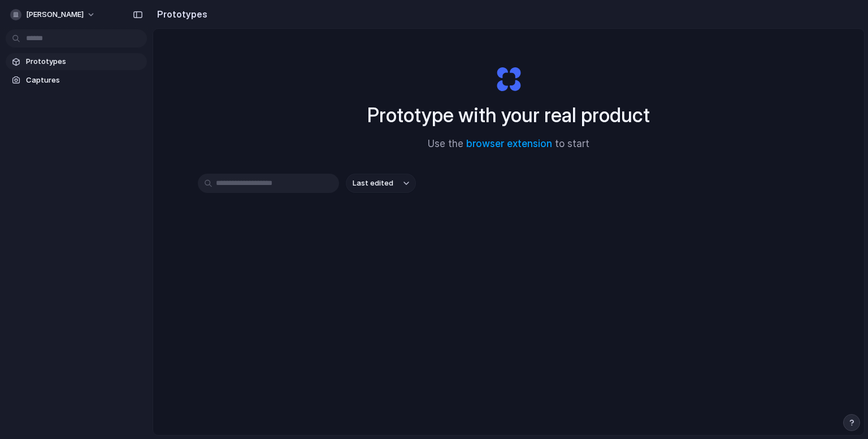 Image resolution: width=868 pixels, height=439 pixels. I want to click on span: Prototypes, so click(84, 62).